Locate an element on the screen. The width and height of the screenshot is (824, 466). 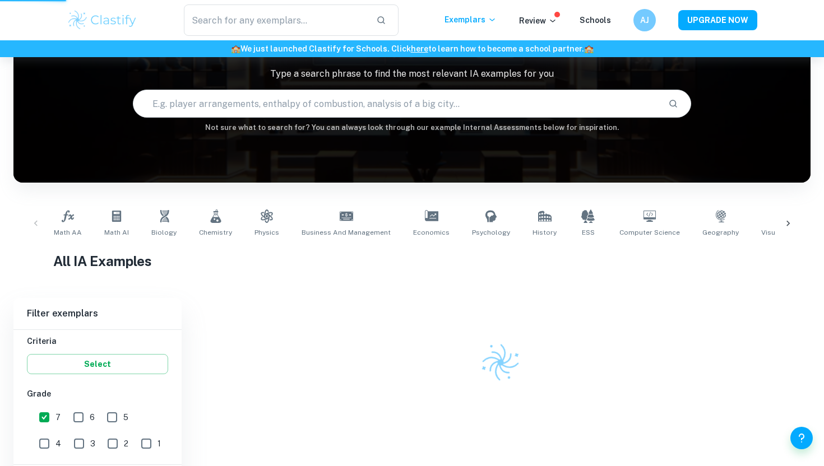
button: Help and Feedback is located at coordinates (801, 438).